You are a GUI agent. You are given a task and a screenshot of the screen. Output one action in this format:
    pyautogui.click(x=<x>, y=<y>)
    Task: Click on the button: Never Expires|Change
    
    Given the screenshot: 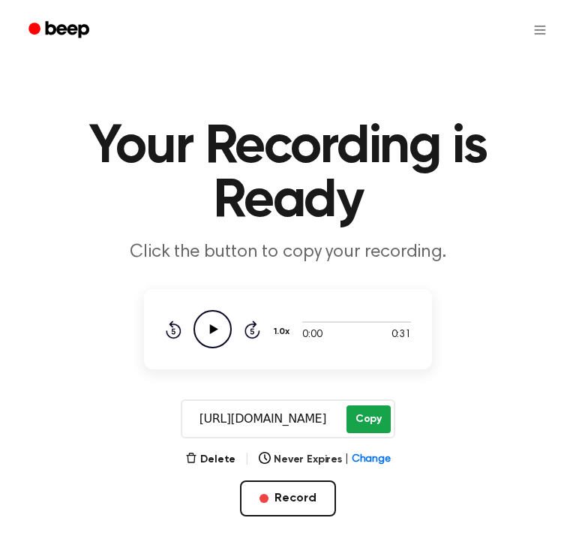 What is the action you would take?
    pyautogui.click(x=325, y=459)
    